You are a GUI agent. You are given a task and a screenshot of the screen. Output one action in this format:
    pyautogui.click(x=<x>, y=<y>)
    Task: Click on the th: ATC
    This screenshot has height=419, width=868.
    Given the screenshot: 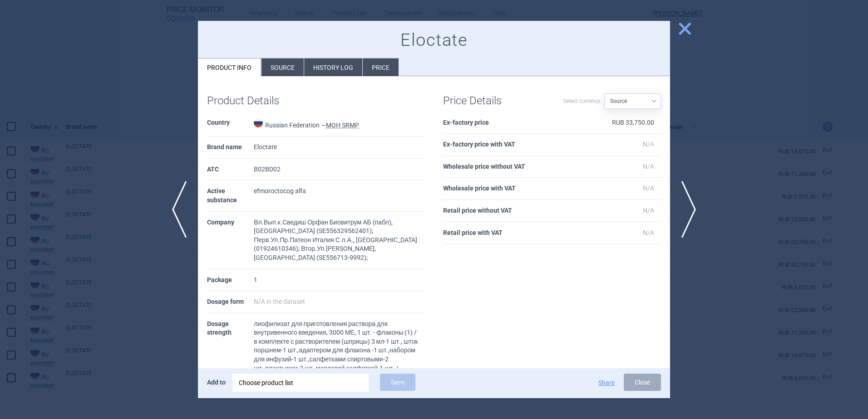 What is the action you would take?
    pyautogui.click(x=230, y=170)
    